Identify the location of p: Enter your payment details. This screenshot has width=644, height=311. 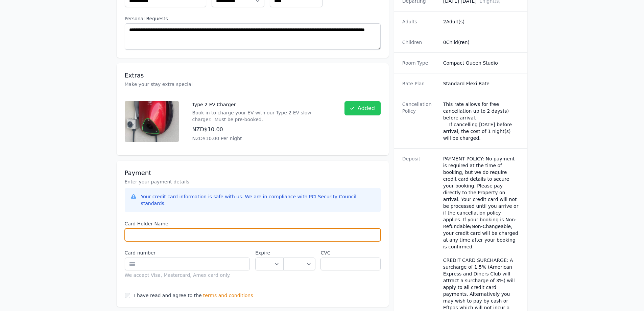
(253, 182).